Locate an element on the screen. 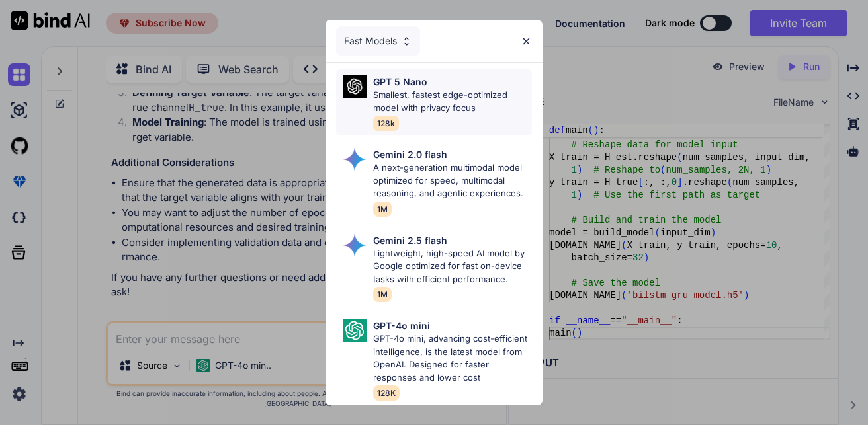  p: Smallest, fastest edge-optimized model with privacy focus is located at coordinates (452, 101).